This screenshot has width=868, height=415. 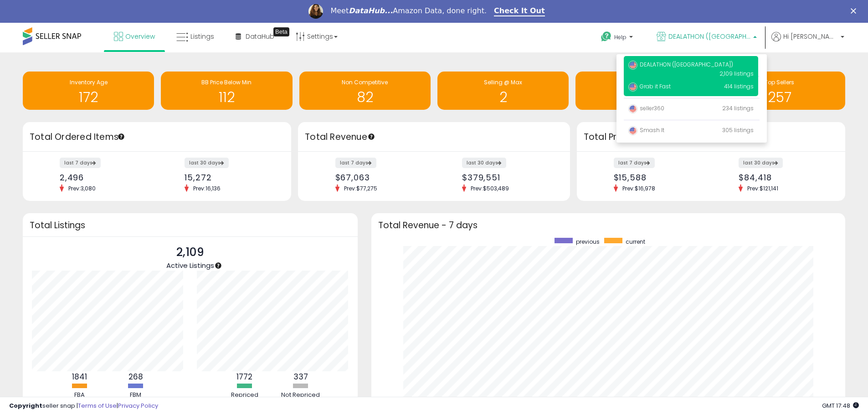 What do you see at coordinates (503, 82) in the screenshot?
I see `span: Selling @ Max` at bounding box center [503, 82].